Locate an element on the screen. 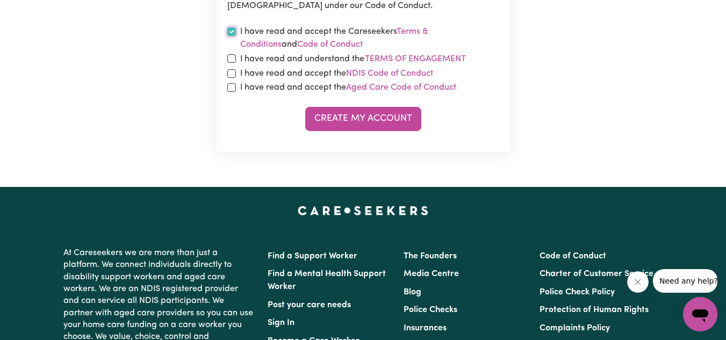  a: NDIS Code of Conduct is located at coordinates (389, 74).